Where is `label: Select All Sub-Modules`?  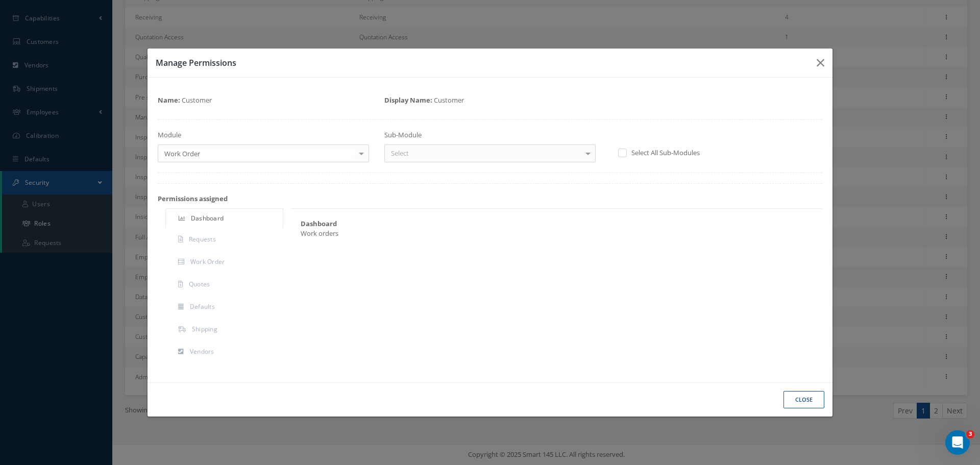
label: Select All Sub-Modules is located at coordinates (664, 152).